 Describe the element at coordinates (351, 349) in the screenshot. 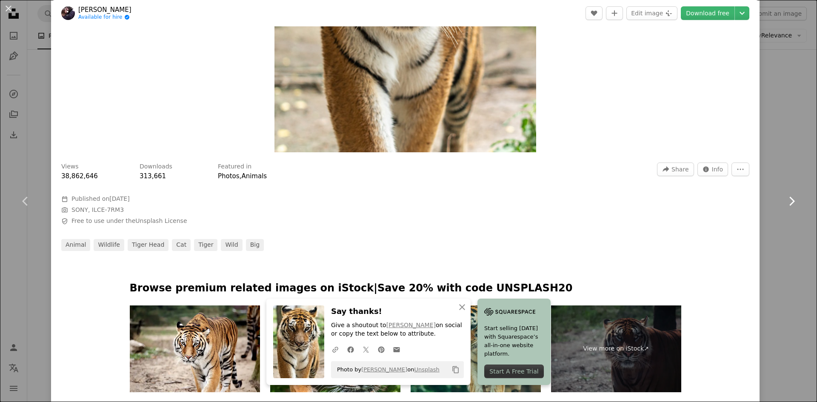

I see `a: Share on Facebook` at that location.